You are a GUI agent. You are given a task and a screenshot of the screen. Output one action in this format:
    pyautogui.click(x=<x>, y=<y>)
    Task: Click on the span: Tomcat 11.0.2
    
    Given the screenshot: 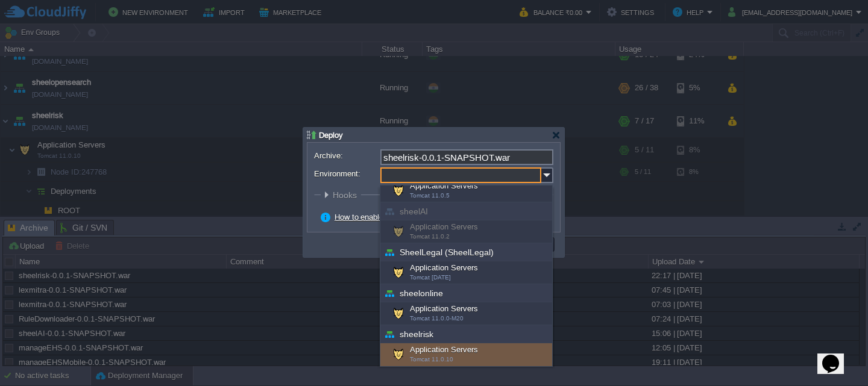 What is the action you would take?
    pyautogui.click(x=429, y=236)
    